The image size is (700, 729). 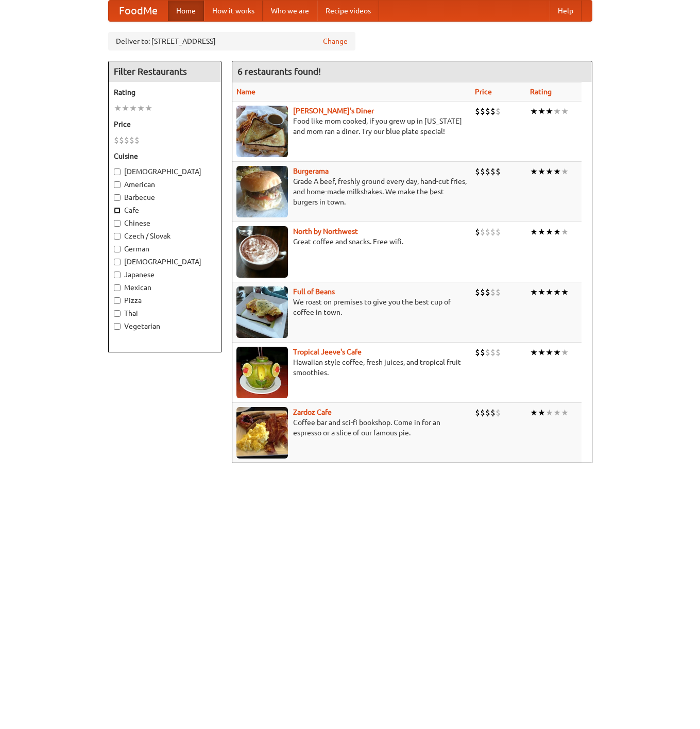 What do you see at coordinates (262, 313) in the screenshot?
I see `img: beans.jpg` at bounding box center [262, 313].